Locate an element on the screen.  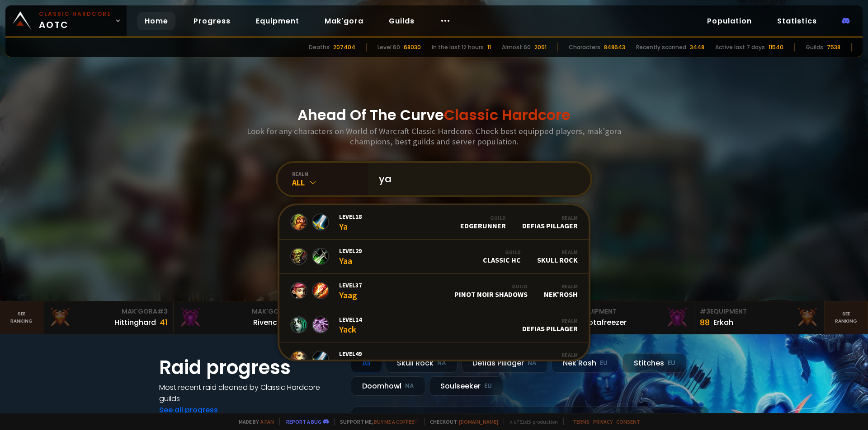
div: Pinot Noir Shadows is located at coordinates (491, 291).